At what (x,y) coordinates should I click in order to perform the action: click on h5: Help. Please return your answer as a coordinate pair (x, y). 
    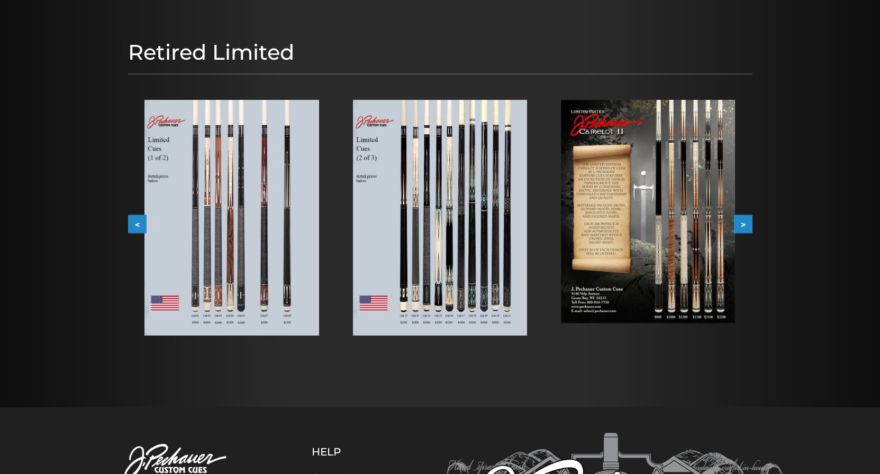
    Looking at the image, I should click on (352, 452).